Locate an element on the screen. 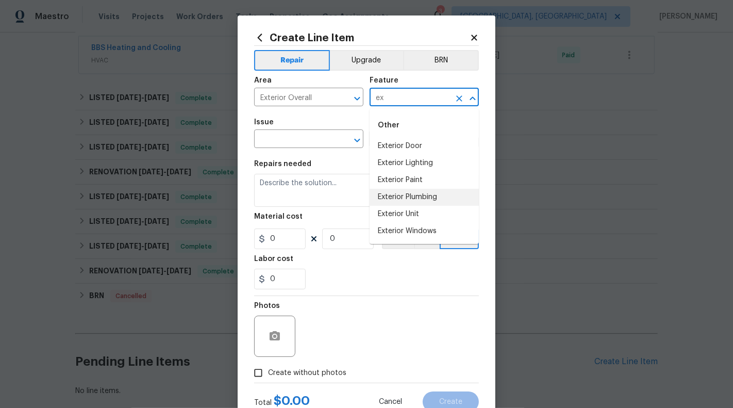 This screenshot has width=733, height=408. h5: Repairs needed is located at coordinates (282, 164).